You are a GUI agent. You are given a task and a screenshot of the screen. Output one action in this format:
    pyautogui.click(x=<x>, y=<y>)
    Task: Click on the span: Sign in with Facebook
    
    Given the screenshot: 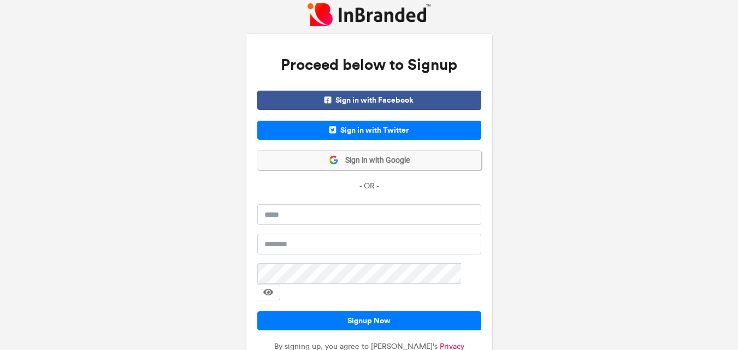 What is the action you would take?
    pyautogui.click(x=369, y=100)
    